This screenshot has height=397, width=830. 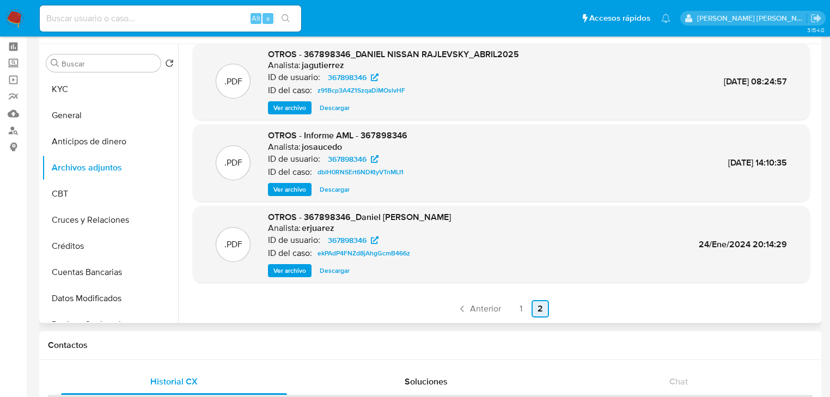 What do you see at coordinates (322, 147) in the screenshot?
I see `h6: josaucedo` at bounding box center [322, 147].